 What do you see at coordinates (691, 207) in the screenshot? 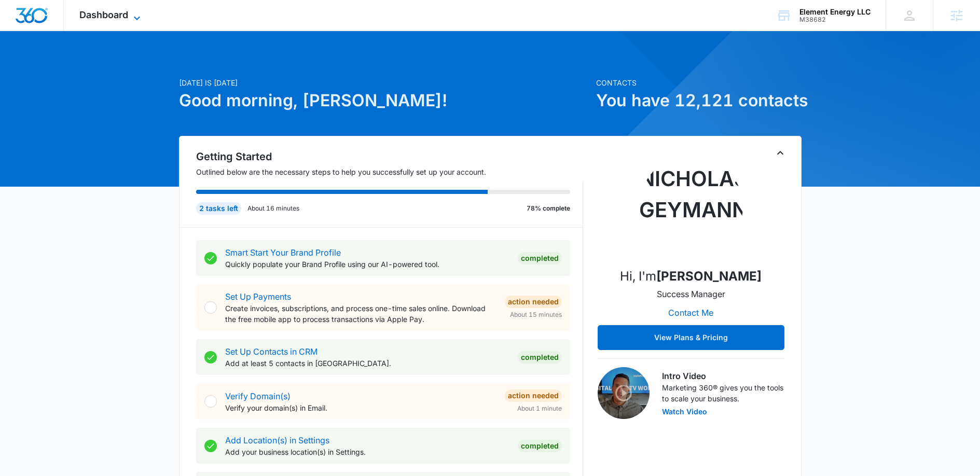
I see `img: Nicholas Geymann` at bounding box center [691, 207].